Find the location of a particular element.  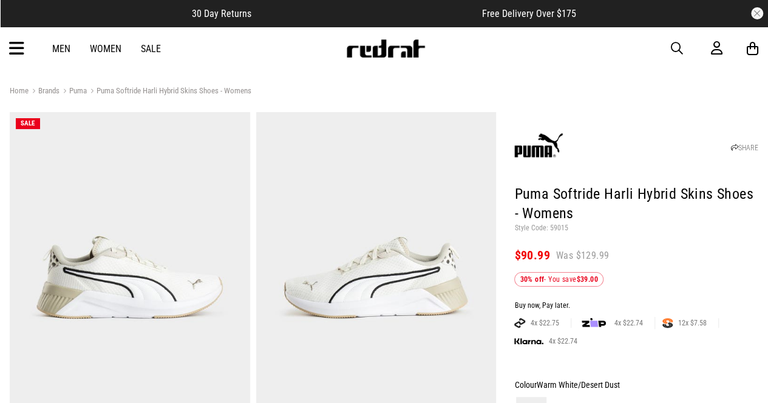

img: KLARNA is located at coordinates (528, 342).